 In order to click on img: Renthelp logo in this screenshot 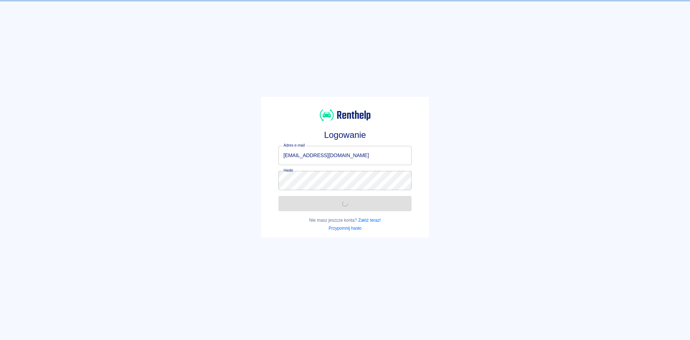, I will do `click(345, 115)`.